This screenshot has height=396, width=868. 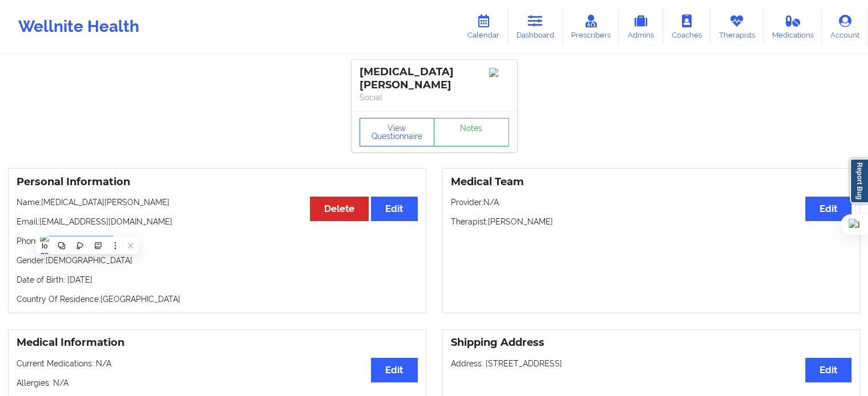 I want to click on img: Image%2Fplaceholer-image.png, so click(x=499, y=72).